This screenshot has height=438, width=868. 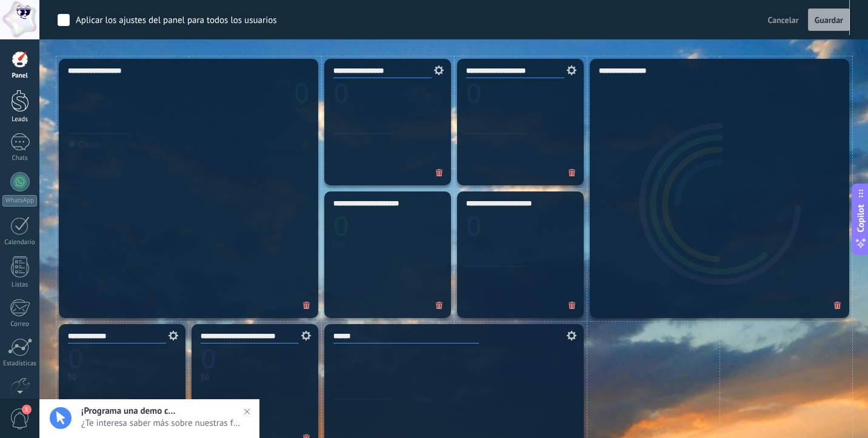 What do you see at coordinates (20, 120) in the screenshot?
I see `div: Leads` at bounding box center [20, 120].